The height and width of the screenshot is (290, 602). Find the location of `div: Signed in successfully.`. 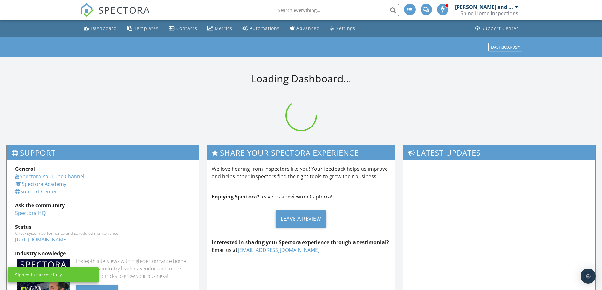

div: Signed in successfully. is located at coordinates (39, 275).